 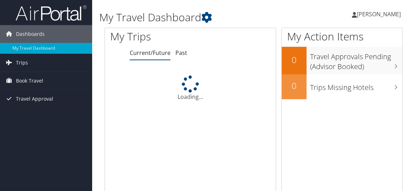 I want to click on h1: My Action Items, so click(x=342, y=37).